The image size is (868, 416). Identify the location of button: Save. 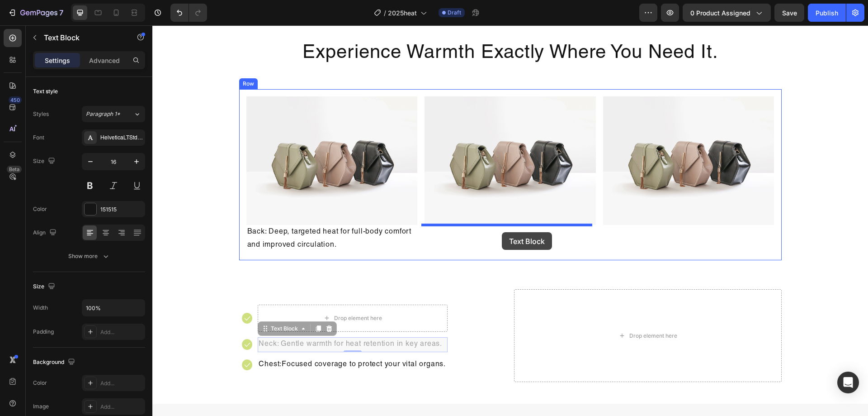
(789, 13).